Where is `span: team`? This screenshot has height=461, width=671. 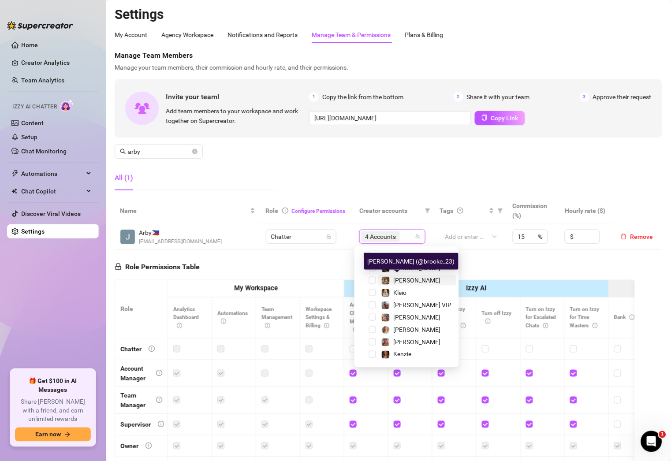
span: team is located at coordinates (418, 237).